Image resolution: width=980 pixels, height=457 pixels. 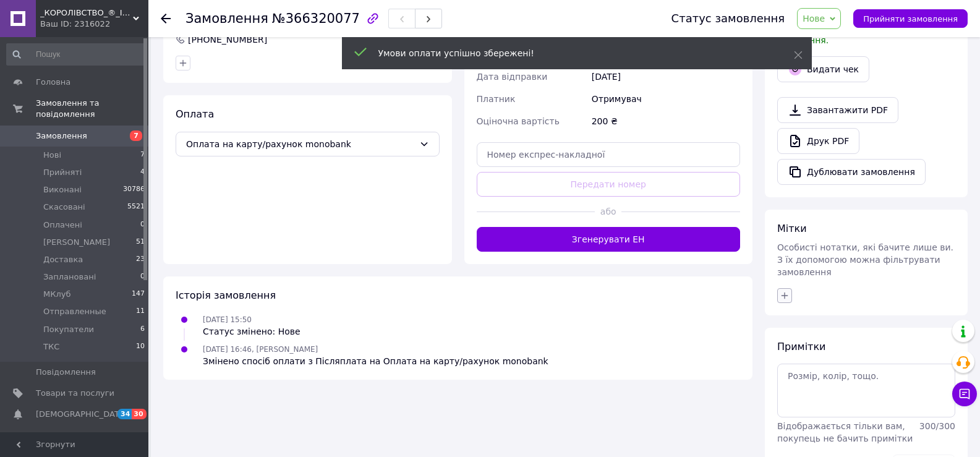 What do you see at coordinates (76, 54) in the screenshot?
I see `input: Пошук` at bounding box center [76, 54].